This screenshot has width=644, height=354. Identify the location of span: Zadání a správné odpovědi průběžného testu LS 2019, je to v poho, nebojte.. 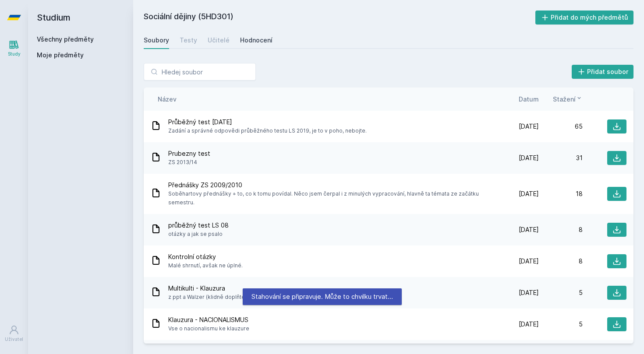
(267, 131).